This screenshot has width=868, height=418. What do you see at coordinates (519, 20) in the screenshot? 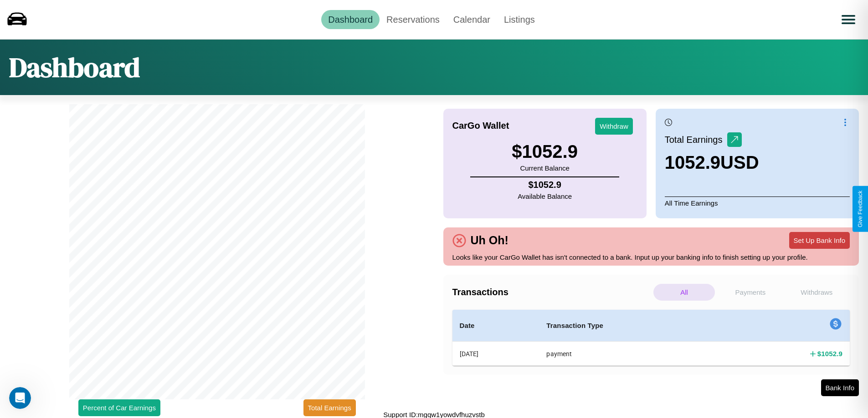
I see `a: Listings` at bounding box center [519, 20].